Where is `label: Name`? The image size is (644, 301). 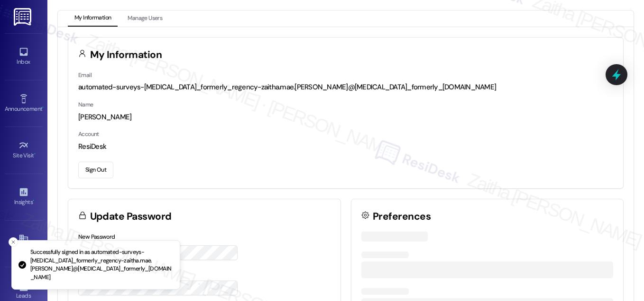
label: Name is located at coordinates (86, 104).